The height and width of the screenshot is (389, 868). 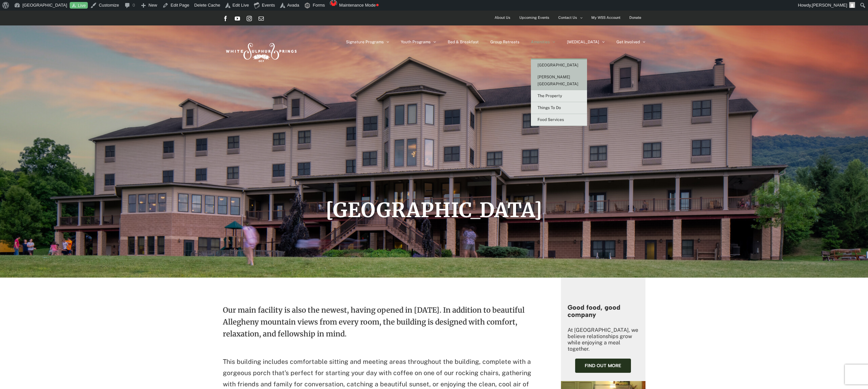 What do you see at coordinates (631, 42) in the screenshot?
I see `a: Get Involved` at bounding box center [631, 42].